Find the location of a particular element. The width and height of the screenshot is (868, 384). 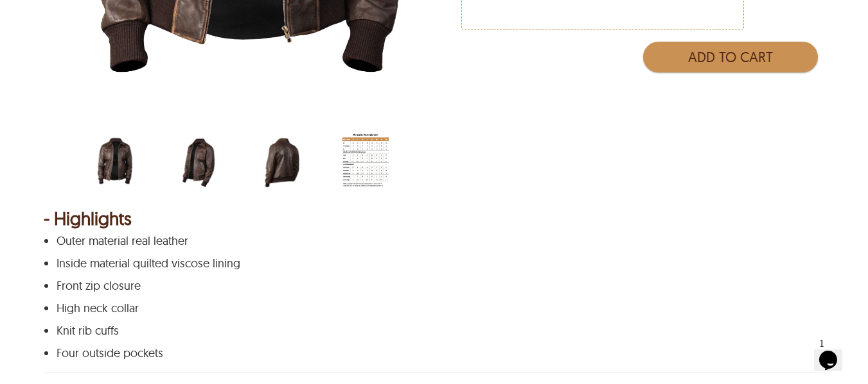

div: four-pockets-brown-bomber-jacket-side.jpg is located at coordinates (211, 162).